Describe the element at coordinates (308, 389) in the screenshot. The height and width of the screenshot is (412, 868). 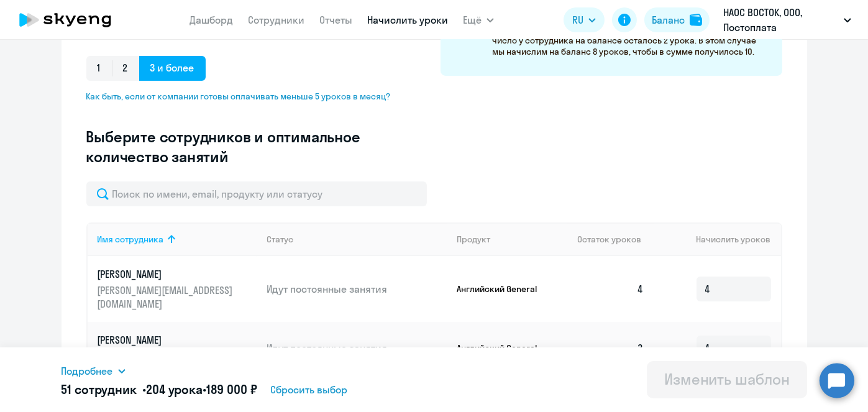
I see `span: Сбросить выбор` at that location.